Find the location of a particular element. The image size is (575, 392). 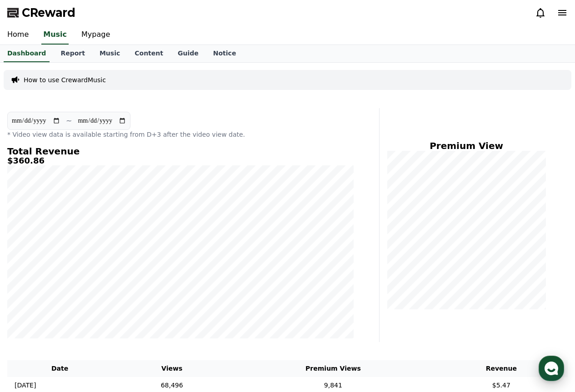

a: Settings is located at coordinates (146, 299).